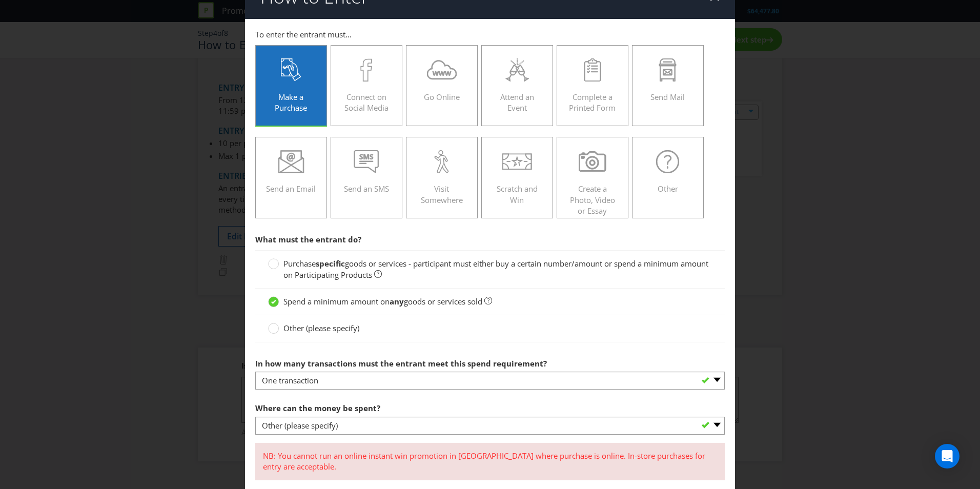 The width and height of the screenshot is (980, 489). Describe the element at coordinates (442, 97) in the screenshot. I see `span: Go Online` at that location.